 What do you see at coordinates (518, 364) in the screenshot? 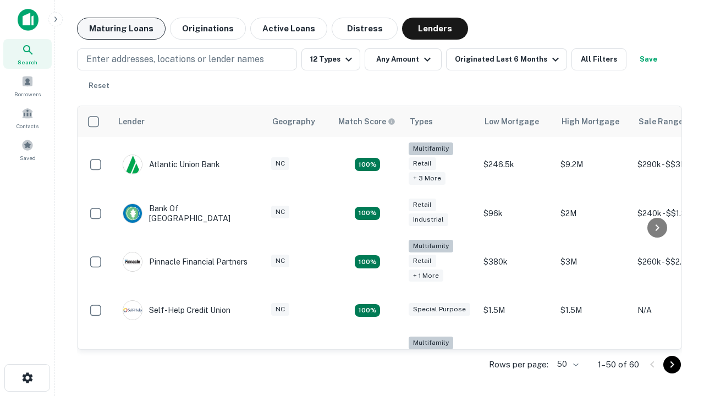
I see `p: Rows per page:` at bounding box center [518, 364].